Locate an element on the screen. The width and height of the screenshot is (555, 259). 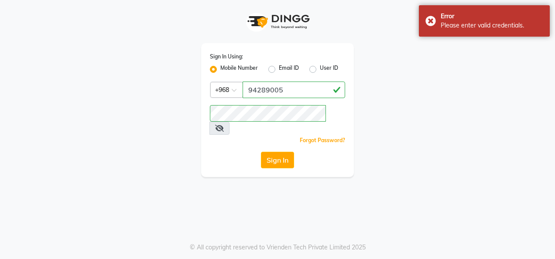
label: Sign In Using: is located at coordinates (226, 57).